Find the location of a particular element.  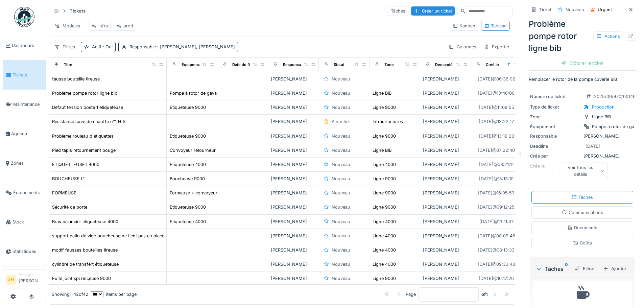

span: Tickets is located at coordinates (28, 75).